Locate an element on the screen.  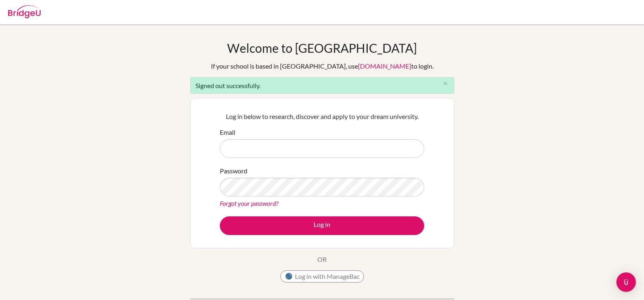
button: Log in with ManageBac is located at coordinates (322, 277).